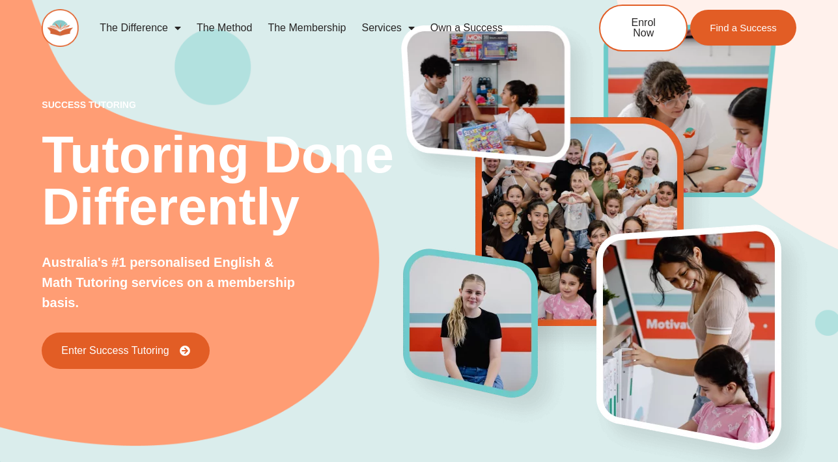  What do you see at coordinates (223, 181) in the screenshot?
I see `h2: Tutoring Done Differently` at bounding box center [223, 181].